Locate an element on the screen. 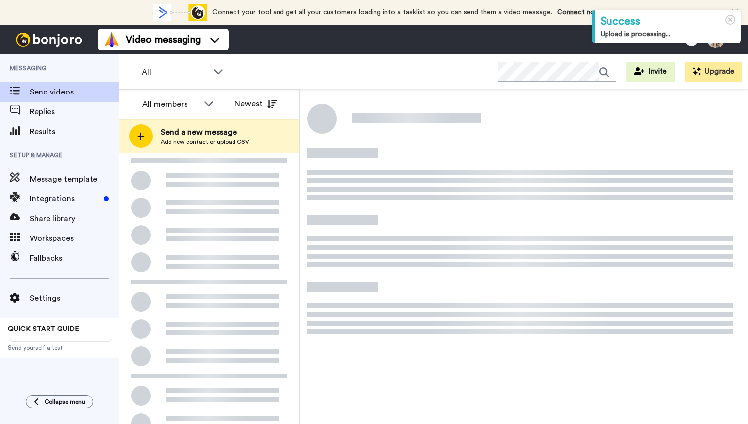  div: Success is located at coordinates (667, 21).